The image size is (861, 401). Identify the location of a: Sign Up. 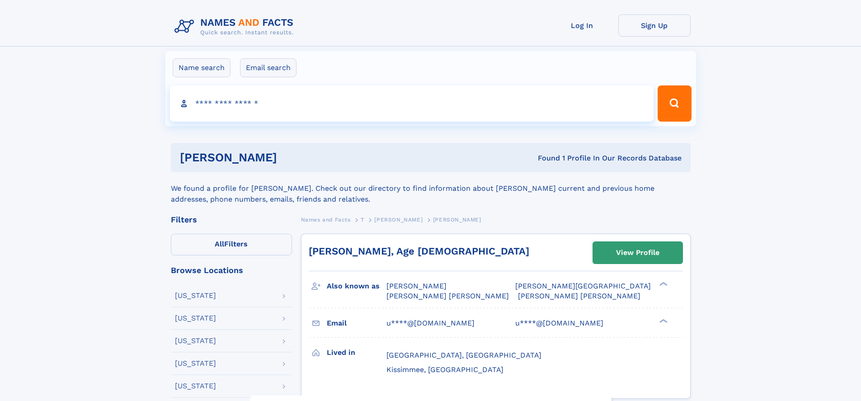
(654, 25).